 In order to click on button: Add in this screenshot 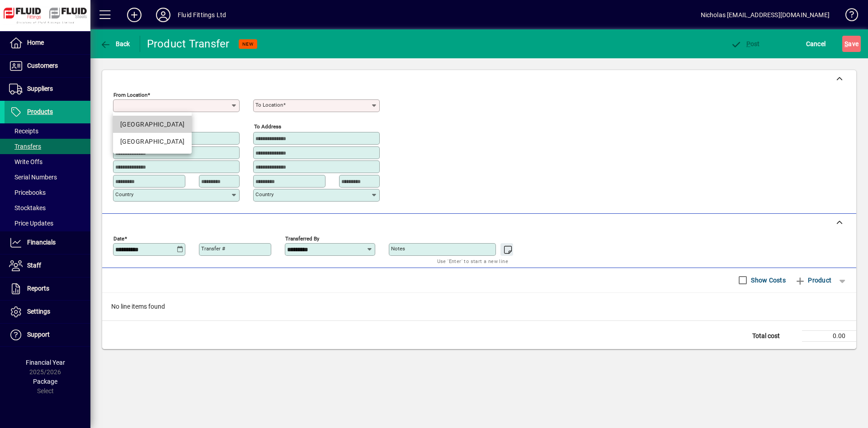, I will do `click(134, 15)`.